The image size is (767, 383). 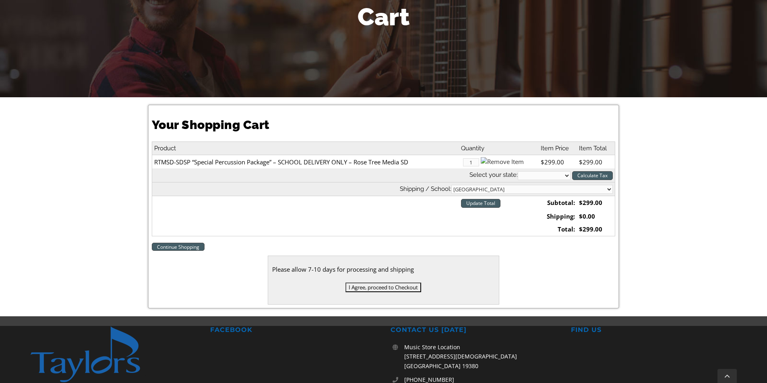 I want to click on td: Shipping:, so click(x=557, y=216).